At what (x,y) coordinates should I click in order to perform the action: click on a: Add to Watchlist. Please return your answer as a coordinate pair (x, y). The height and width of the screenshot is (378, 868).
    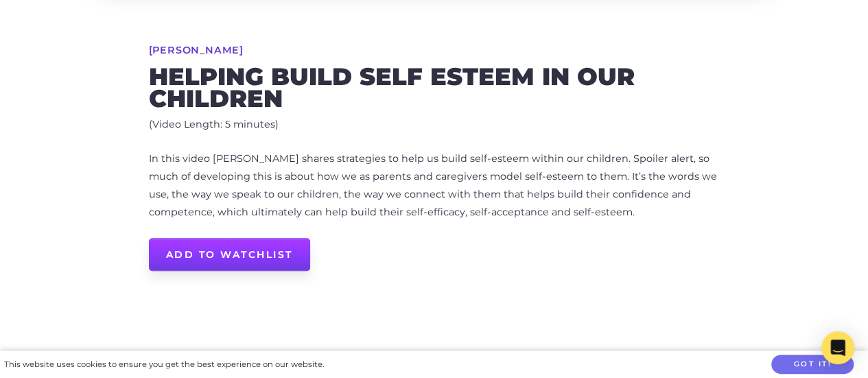
    Looking at the image, I should click on (229, 254).